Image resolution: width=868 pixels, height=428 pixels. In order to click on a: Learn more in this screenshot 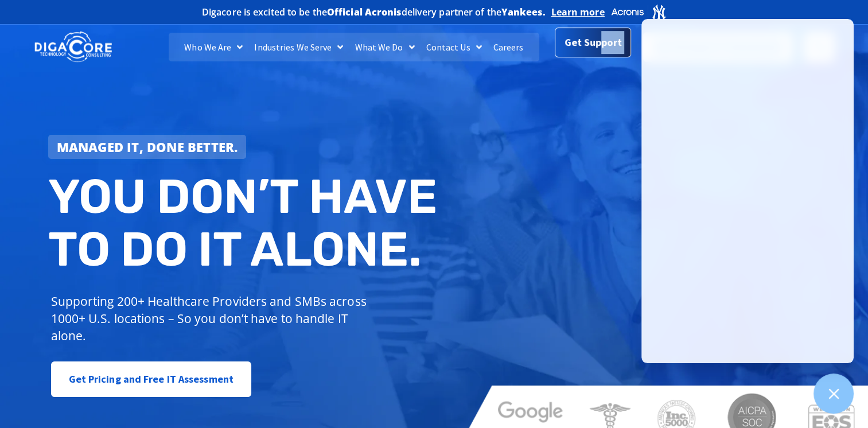, I will do `click(578, 12)`.